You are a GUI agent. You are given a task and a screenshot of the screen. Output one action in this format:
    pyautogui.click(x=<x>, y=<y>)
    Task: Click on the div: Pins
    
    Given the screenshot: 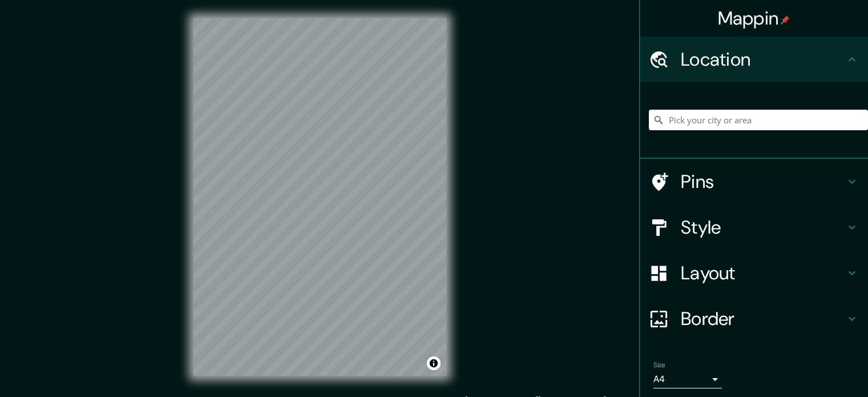 What is the action you would take?
    pyautogui.click(x=754, y=182)
    